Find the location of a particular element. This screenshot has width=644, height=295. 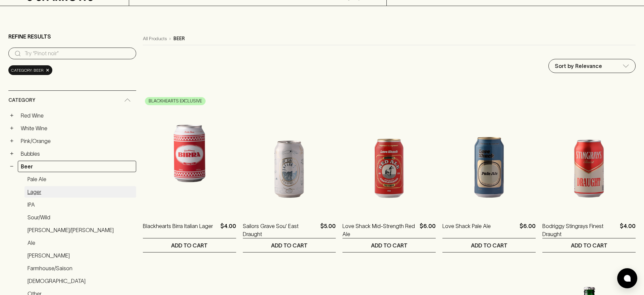

p: Bodriggy Stingrays Finest Draught is located at coordinates (580, 230).